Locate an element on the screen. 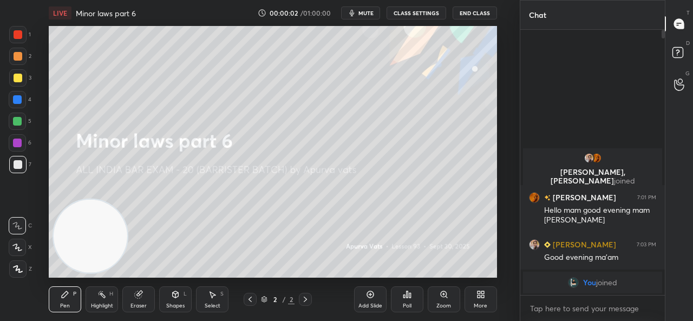 The image size is (693, 321). span: mute is located at coordinates (366, 13).